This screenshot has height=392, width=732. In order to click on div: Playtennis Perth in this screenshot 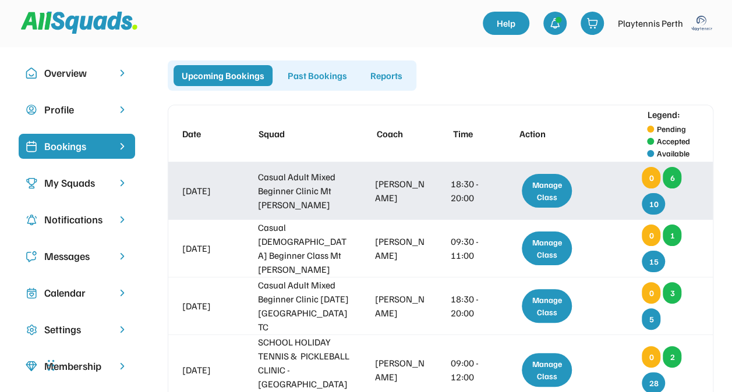, I will do `click(650, 23)`.